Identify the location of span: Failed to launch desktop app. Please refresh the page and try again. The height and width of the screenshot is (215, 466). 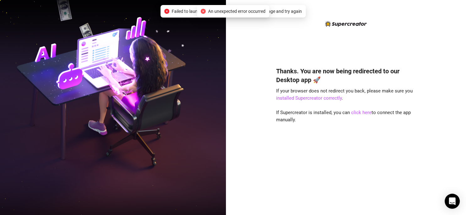
(237, 11).